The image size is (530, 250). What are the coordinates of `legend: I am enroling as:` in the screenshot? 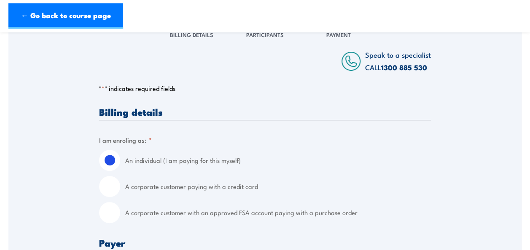 It's located at (125, 140).